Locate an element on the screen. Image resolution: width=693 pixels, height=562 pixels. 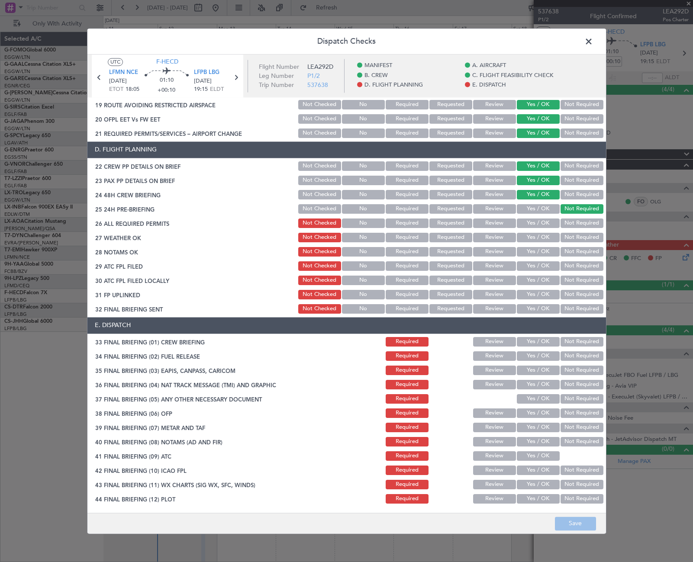
header: Dispatch Checks is located at coordinates (347, 42).